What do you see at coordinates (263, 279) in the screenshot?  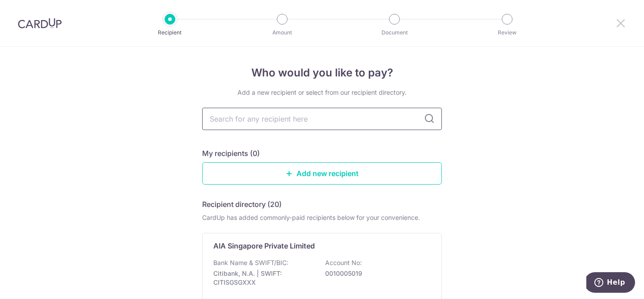 I see `p: Citibank, N.A. | SWIFT: CITISGSGXXX` at bounding box center [263, 279].